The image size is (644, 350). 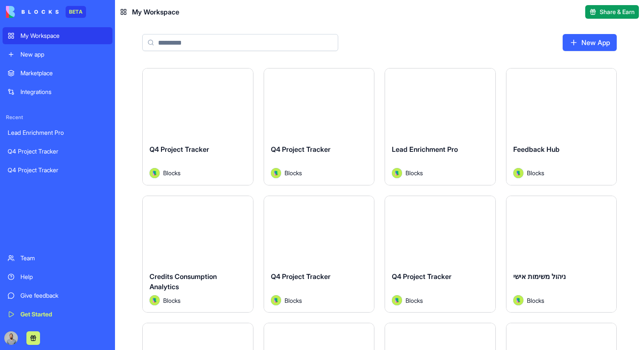 What do you see at coordinates (617, 12) in the screenshot?
I see `span: Share & Earn` at bounding box center [617, 12].